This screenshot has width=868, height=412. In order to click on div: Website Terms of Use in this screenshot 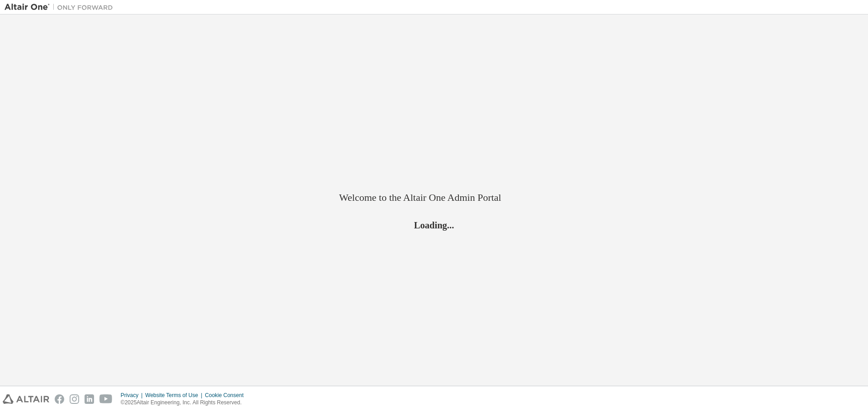, I will do `click(175, 395)`.